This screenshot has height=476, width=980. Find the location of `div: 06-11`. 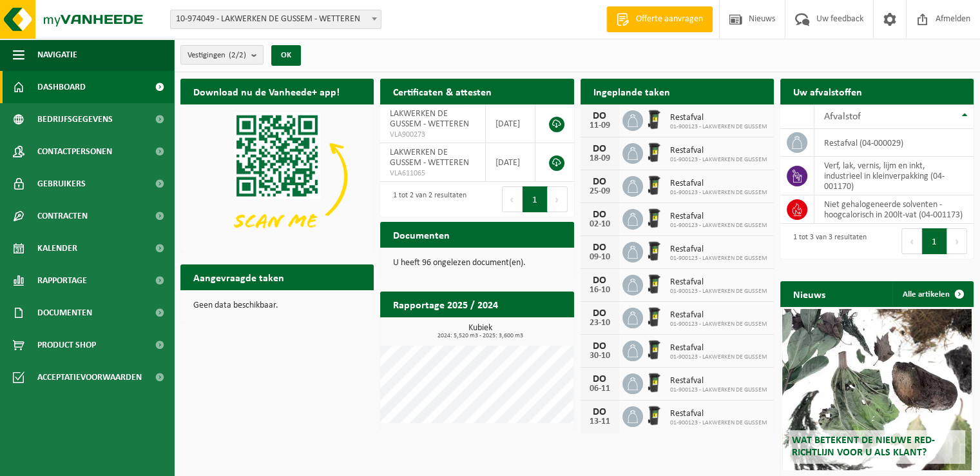

div: 06-11 is located at coordinates (600, 389).